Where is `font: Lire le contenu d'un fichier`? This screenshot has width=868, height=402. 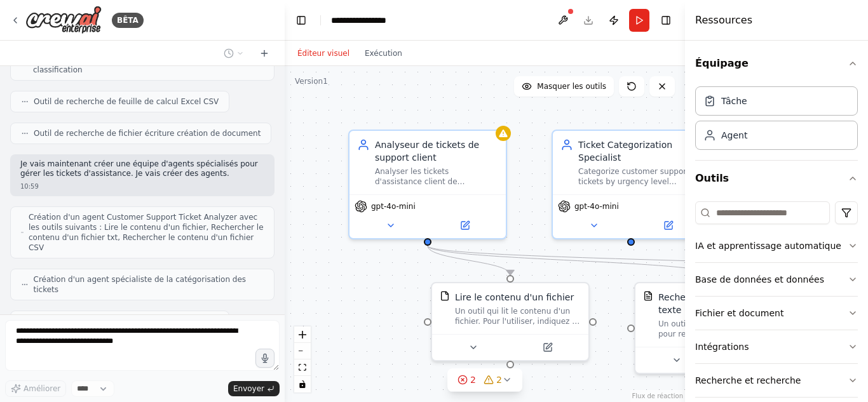 font: Lire le contenu d'un fichier is located at coordinates (514, 297).